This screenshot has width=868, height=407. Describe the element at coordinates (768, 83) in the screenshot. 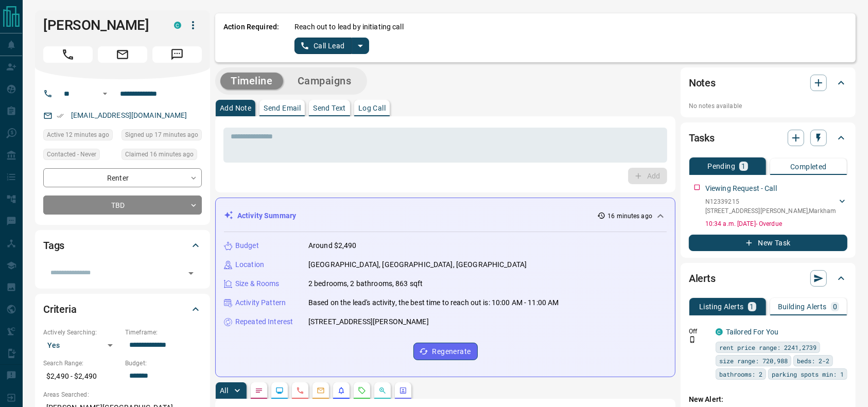

I see `div: Notes` at that location.